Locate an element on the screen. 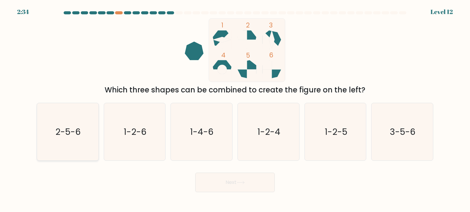  div: 2:34 is located at coordinates (23, 12).